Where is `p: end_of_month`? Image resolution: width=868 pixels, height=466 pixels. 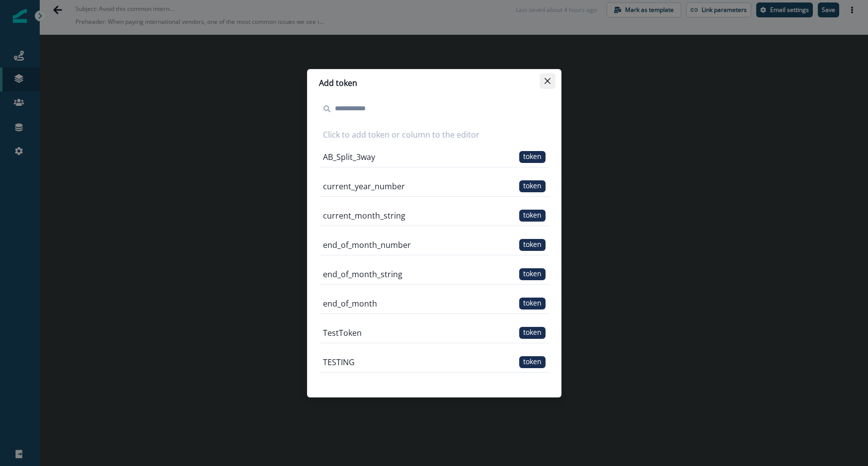
p: end_of_month is located at coordinates (350, 304).